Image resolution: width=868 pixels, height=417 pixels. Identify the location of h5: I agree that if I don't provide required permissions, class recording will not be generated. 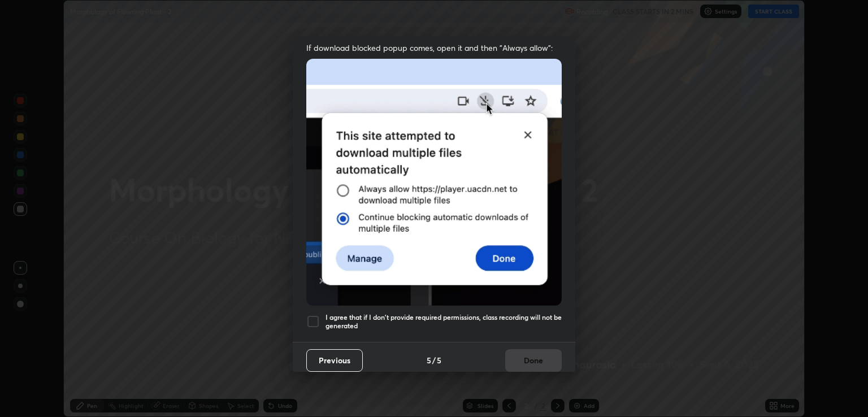
(444, 322).